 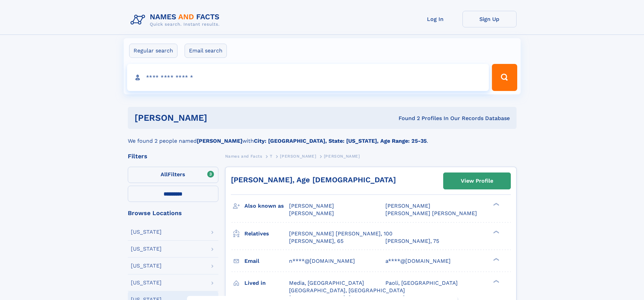 What do you see at coordinates (505, 77) in the screenshot?
I see `button: Search Button` at bounding box center [505, 77].